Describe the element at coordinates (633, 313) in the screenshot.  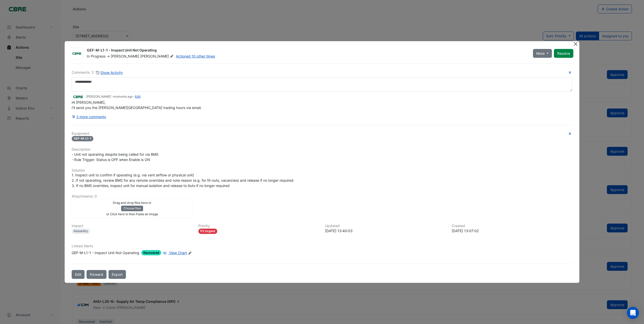
I see `div: Open Intercom Messenger` at that location.